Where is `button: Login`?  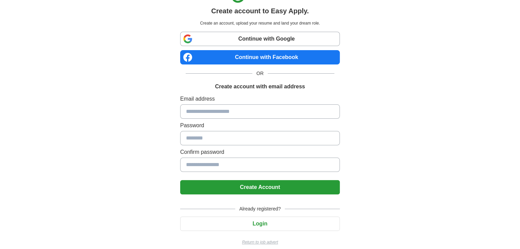 button: Login is located at coordinates (260, 224).